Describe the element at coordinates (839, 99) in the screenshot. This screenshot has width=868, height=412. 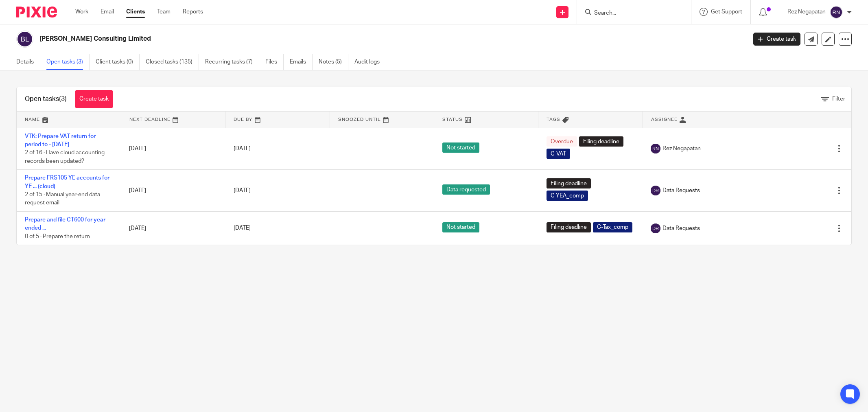
I see `span: Filter` at that location.